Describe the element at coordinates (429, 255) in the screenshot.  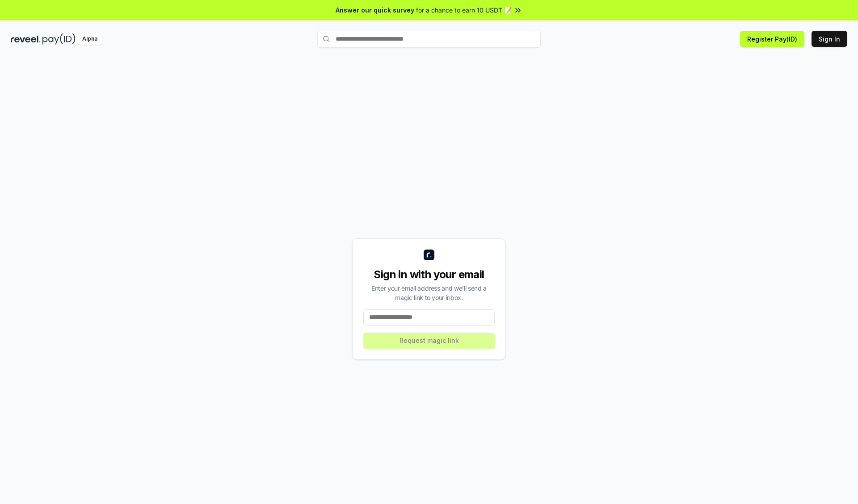
I see `img: logo_small` at that location.